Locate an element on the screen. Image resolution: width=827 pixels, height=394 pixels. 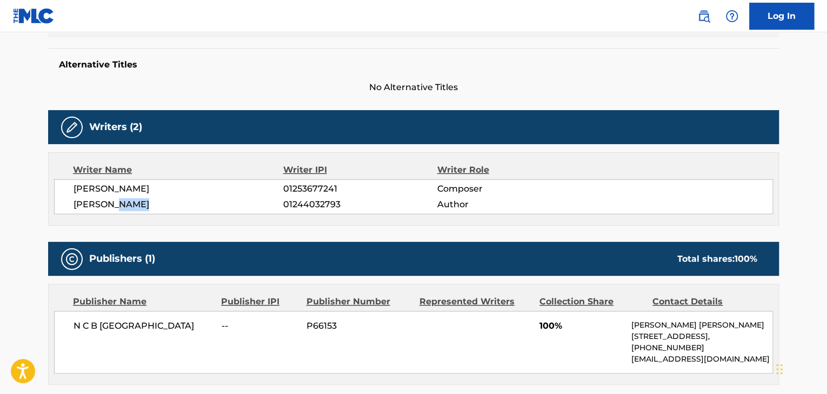
a: Log In is located at coordinates (781, 16).